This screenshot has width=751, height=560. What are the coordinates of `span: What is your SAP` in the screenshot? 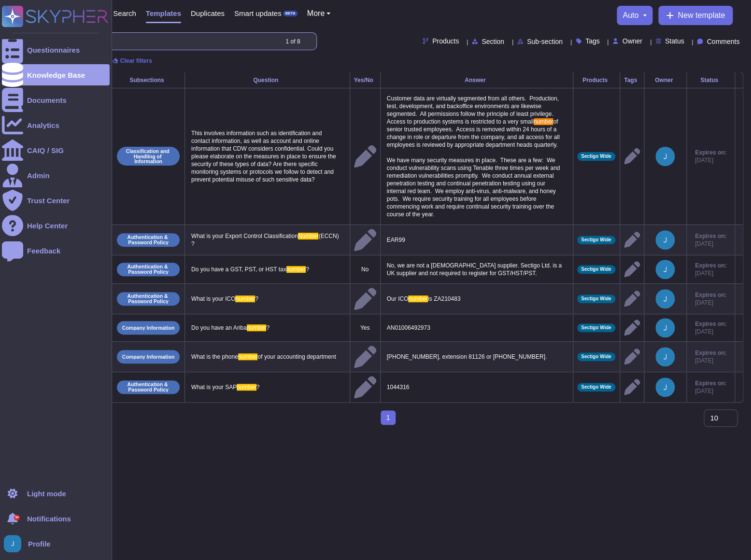 It's located at (214, 387).